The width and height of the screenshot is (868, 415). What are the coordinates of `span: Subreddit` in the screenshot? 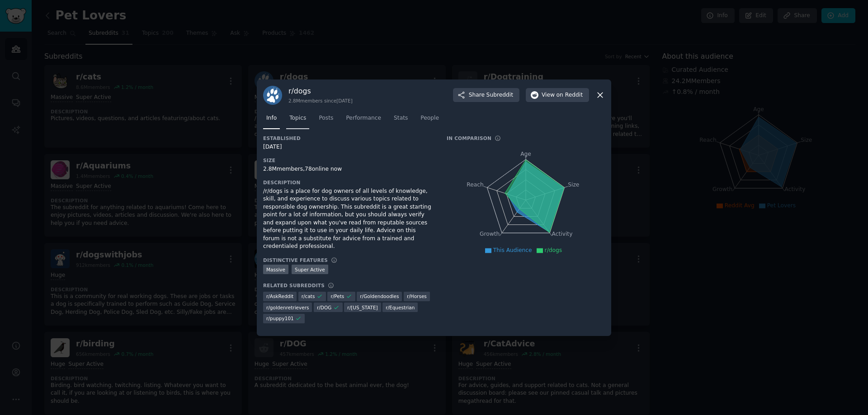 It's located at (500, 95).